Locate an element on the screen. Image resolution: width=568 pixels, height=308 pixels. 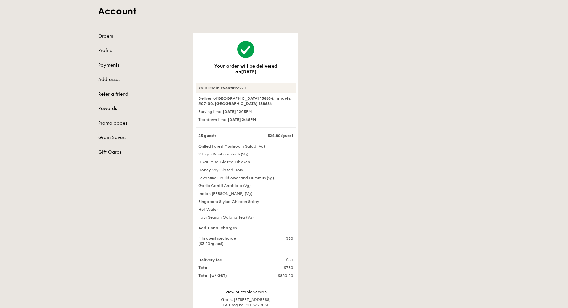
div: Teardown time: is located at coordinates (246, 120).